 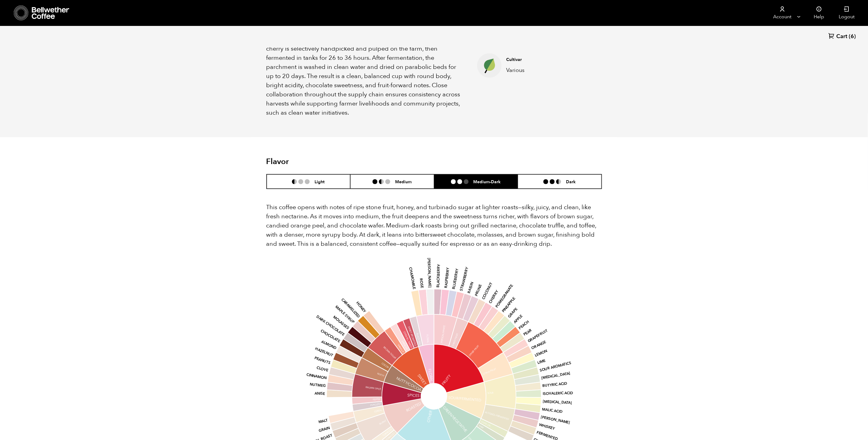 What do you see at coordinates (852, 37) in the screenshot?
I see `span: (6)` at bounding box center [852, 37].